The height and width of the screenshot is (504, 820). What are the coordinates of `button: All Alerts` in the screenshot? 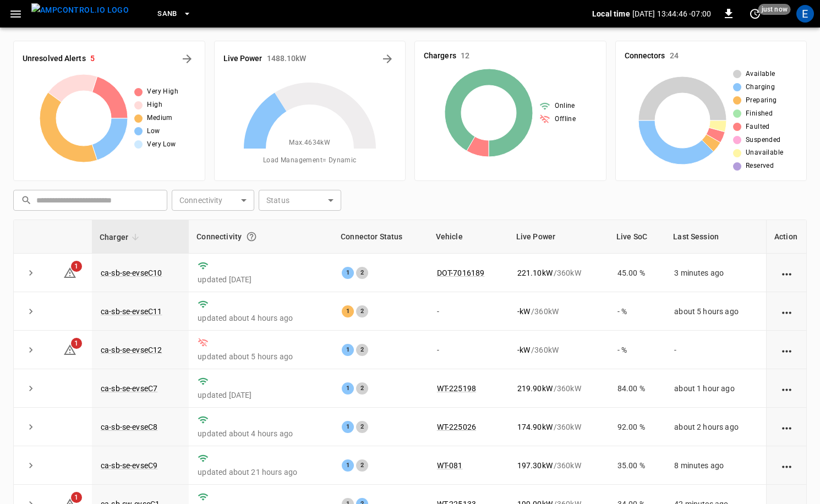 It's located at (187, 59).